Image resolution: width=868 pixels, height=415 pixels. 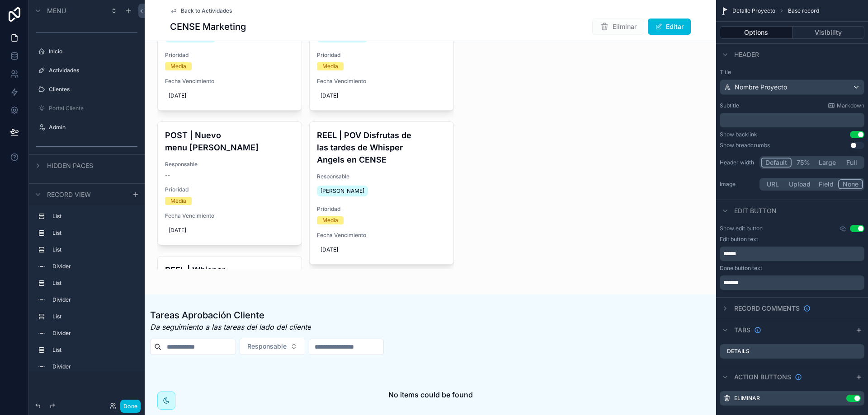 What do you see at coordinates (206, 11) in the screenshot?
I see `span: Back to Actividades` at bounding box center [206, 11].